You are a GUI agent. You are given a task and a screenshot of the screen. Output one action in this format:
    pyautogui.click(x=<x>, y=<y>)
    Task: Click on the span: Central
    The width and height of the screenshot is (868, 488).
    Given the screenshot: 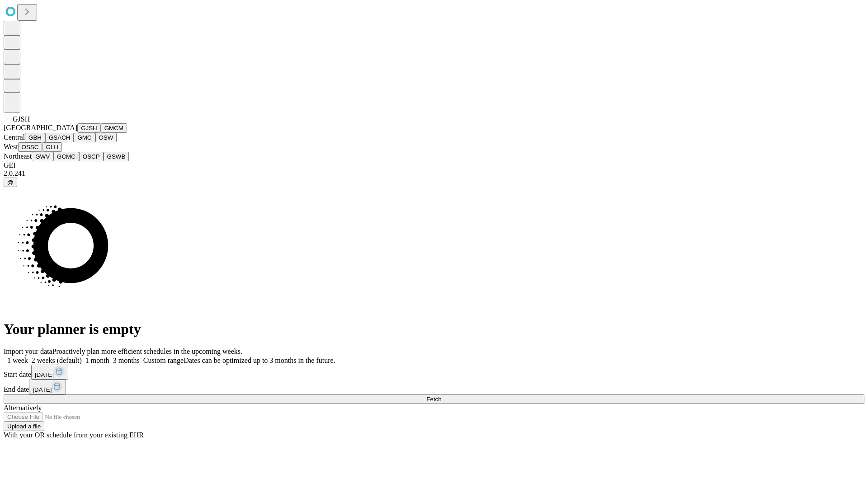 What is the action you would take?
    pyautogui.click(x=14, y=137)
    